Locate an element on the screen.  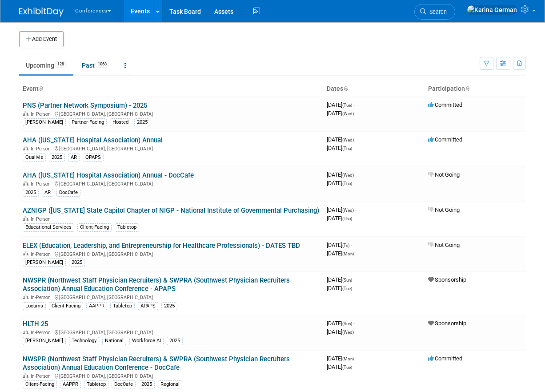
div: National is located at coordinates (114, 340).